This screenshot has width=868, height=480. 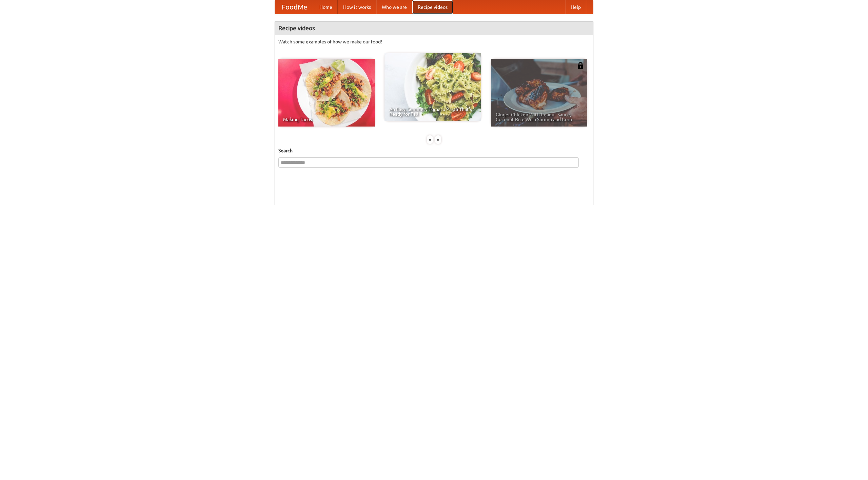 I want to click on img: 483408.png, so click(x=581, y=66).